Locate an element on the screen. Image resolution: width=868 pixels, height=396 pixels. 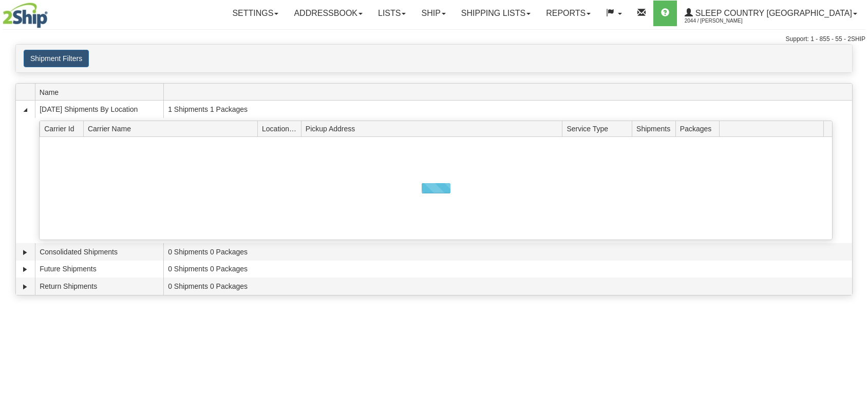
a: Addressbook is located at coordinates (328, 14).